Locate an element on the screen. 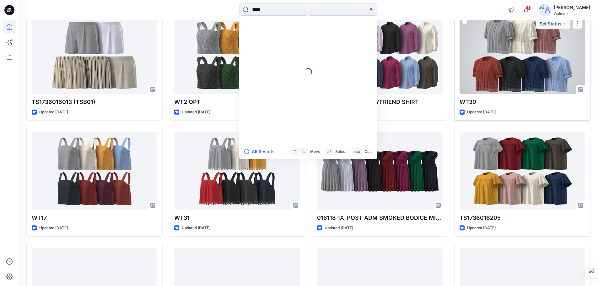 The width and height of the screenshot is (598, 286). a: WT31 is located at coordinates (237, 171).